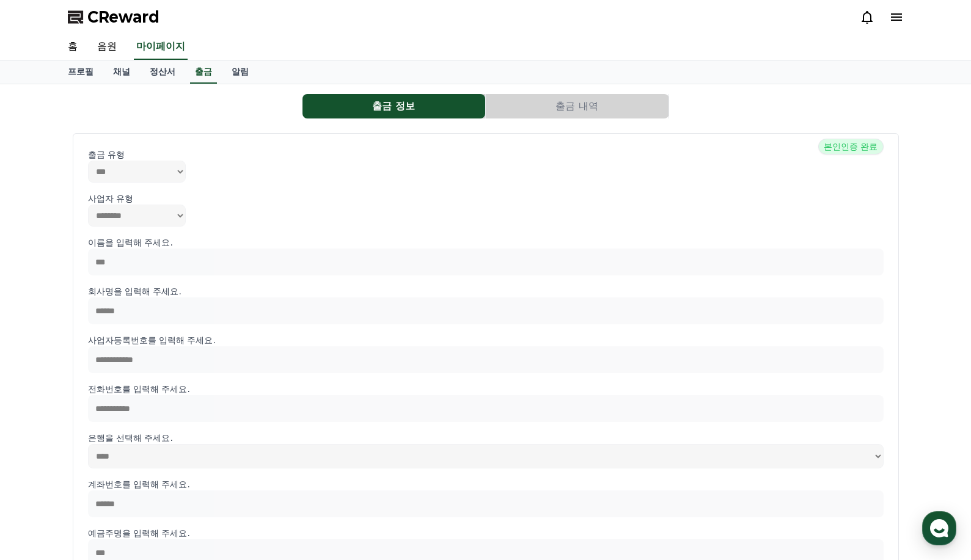 The width and height of the screenshot is (971, 560). What do you see at coordinates (81, 72) in the screenshot?
I see `a: 프로필` at bounding box center [81, 72].